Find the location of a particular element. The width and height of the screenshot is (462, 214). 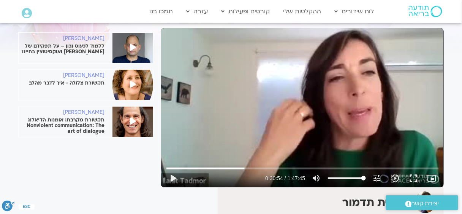

img: YM-workshop_Small.jpg is located at coordinates (133, 122).